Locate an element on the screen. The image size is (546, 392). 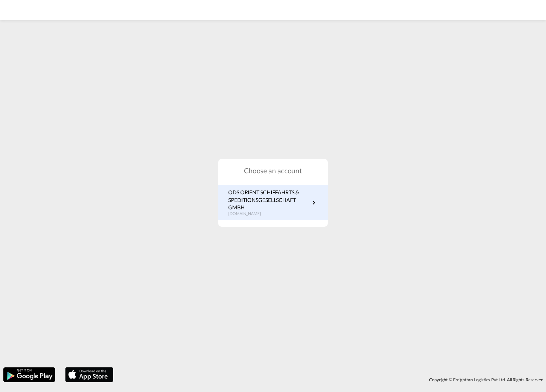
img: google.png is located at coordinates (29, 375).